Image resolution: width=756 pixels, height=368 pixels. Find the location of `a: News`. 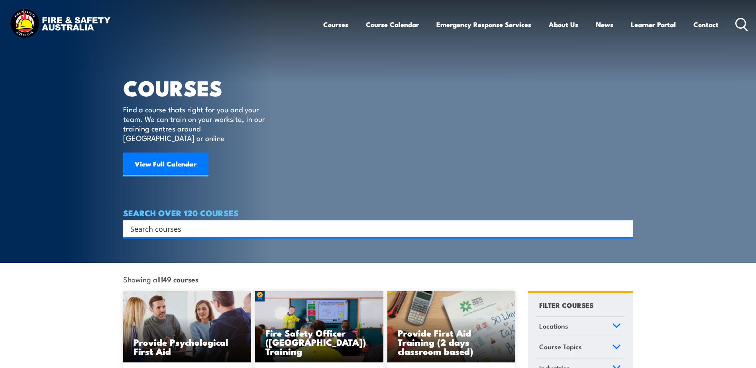

a: News is located at coordinates (604, 24).